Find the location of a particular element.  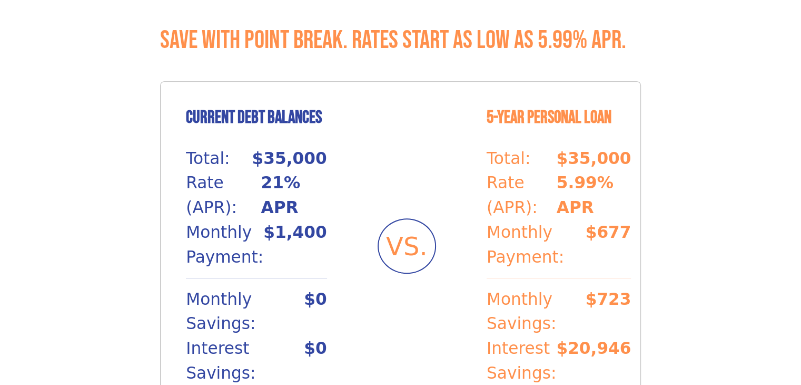

p: $1,400 is located at coordinates (295, 244).